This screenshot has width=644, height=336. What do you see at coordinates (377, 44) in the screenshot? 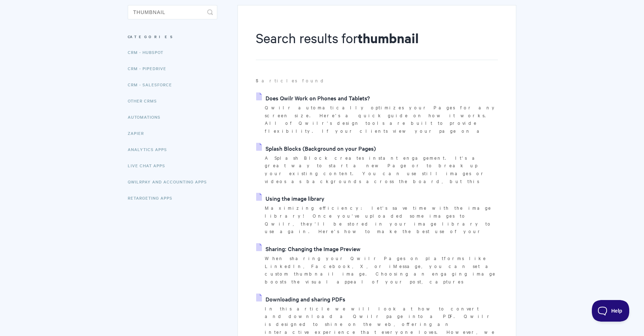
I see `h1: Search results for` at bounding box center [377, 44].